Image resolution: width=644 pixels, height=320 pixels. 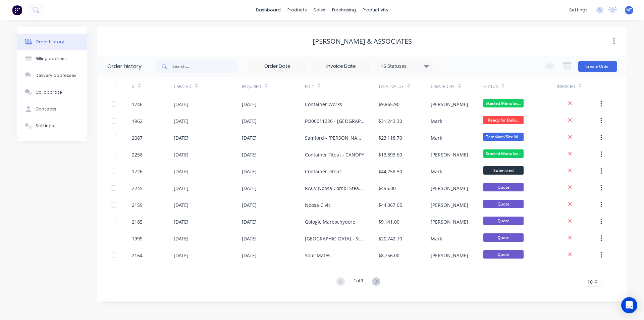 What do you see at coordinates (137, 172) in the screenshot?
I see `div: 1726` at bounding box center [137, 172].